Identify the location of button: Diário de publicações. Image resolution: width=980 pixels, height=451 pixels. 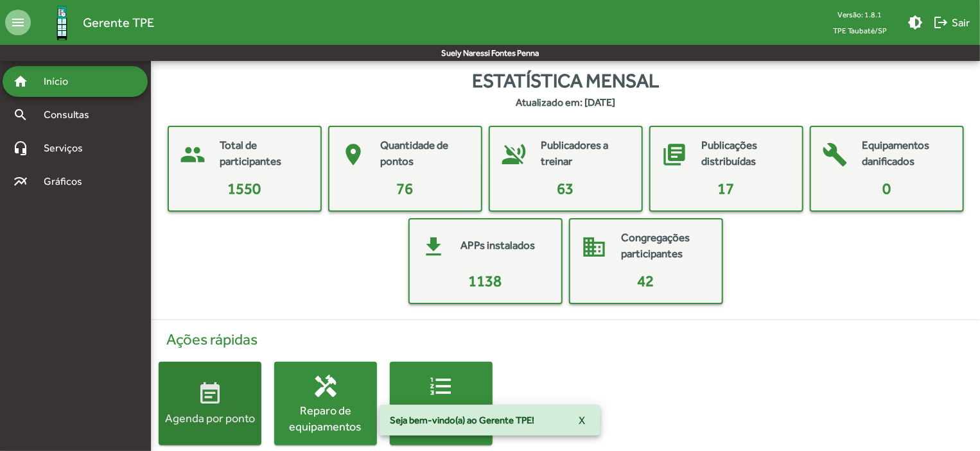
(442, 404).